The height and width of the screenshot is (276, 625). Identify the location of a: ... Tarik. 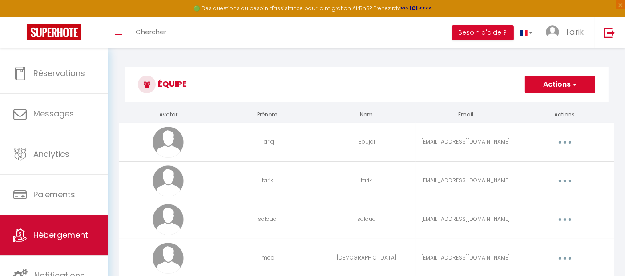
(567, 33).